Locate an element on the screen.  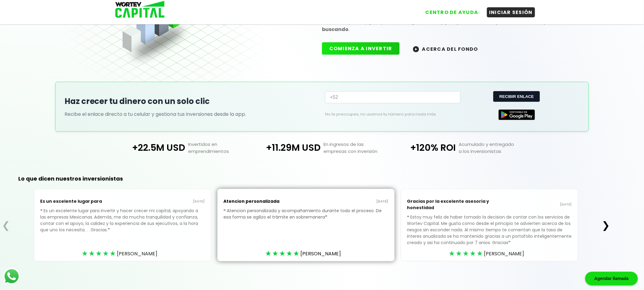
div: Agendar llamada is located at coordinates (612, 279).